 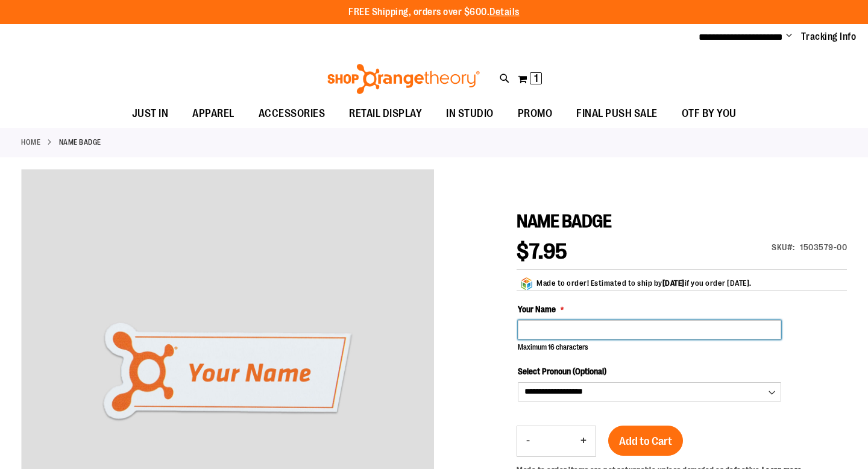 I want to click on span: Add to Cart, so click(x=646, y=441).